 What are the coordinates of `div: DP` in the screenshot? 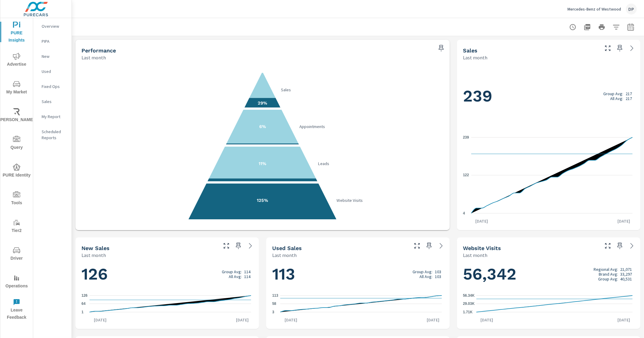 It's located at (631, 9).